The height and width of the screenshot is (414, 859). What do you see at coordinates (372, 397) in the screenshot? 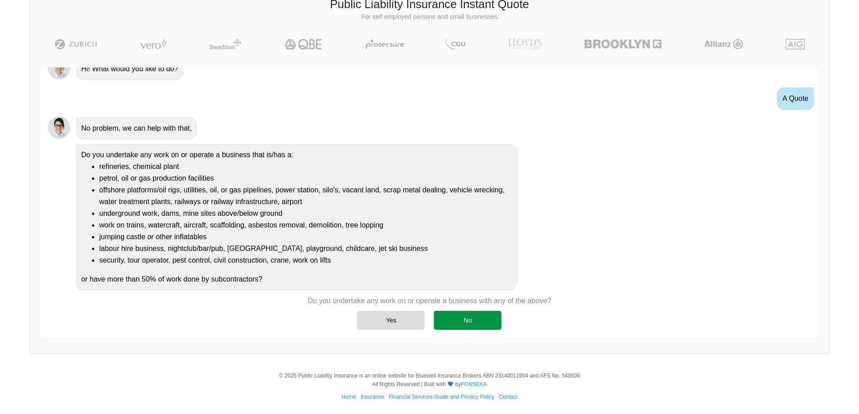
I see `a: Insurance` at bounding box center [372, 397].